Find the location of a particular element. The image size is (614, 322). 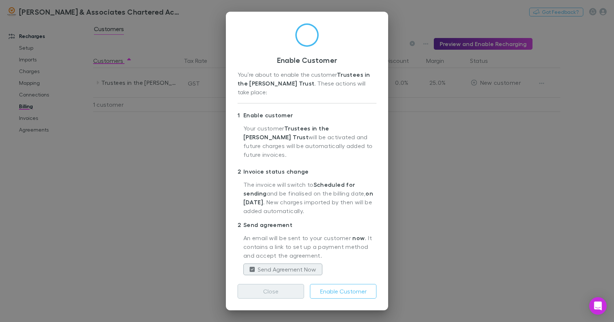

p: The invoice will switch to and be finalised on the billing date, . New charges imported by then w... is located at coordinates (310, 198).